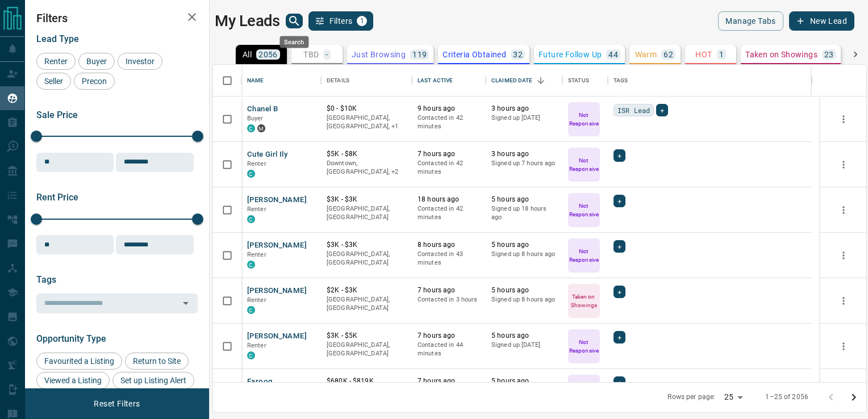 The image size is (868, 419). I want to click on p: Warm, so click(646, 55).